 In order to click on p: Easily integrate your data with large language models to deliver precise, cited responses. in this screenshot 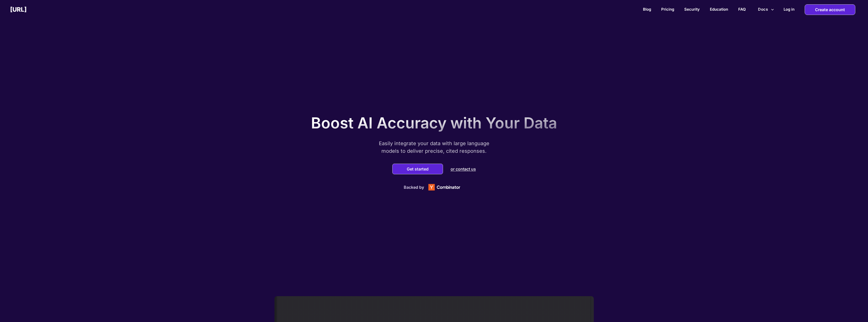, I will do `click(434, 147)`.